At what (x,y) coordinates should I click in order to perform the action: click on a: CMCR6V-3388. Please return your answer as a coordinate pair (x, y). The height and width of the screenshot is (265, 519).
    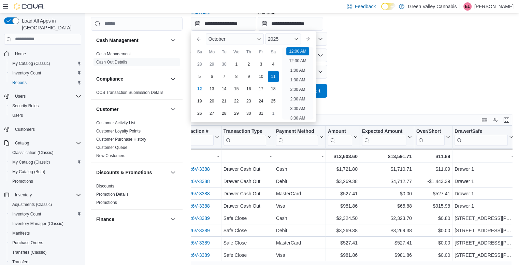
    Looking at the image, I should click on (194, 206).